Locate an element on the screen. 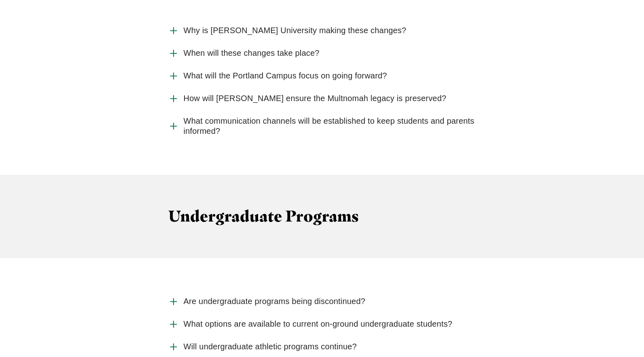 The width and height of the screenshot is (644, 357). span: What will the Portland Campus focus on going forward? is located at coordinates (285, 76).